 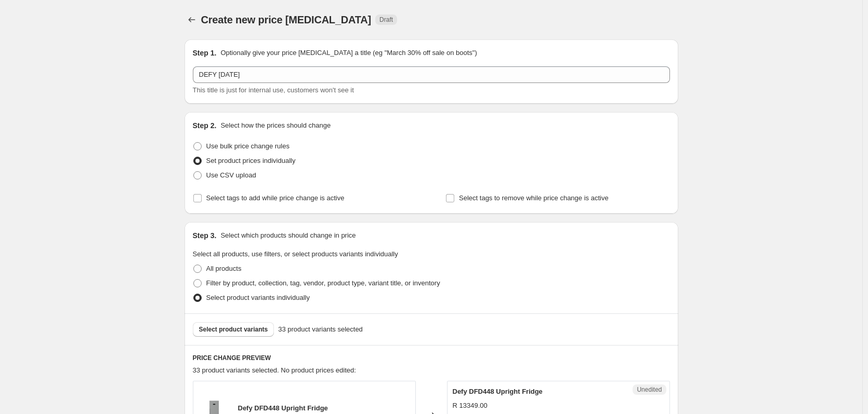 I want to click on h2: Step 2., so click(x=205, y=126).